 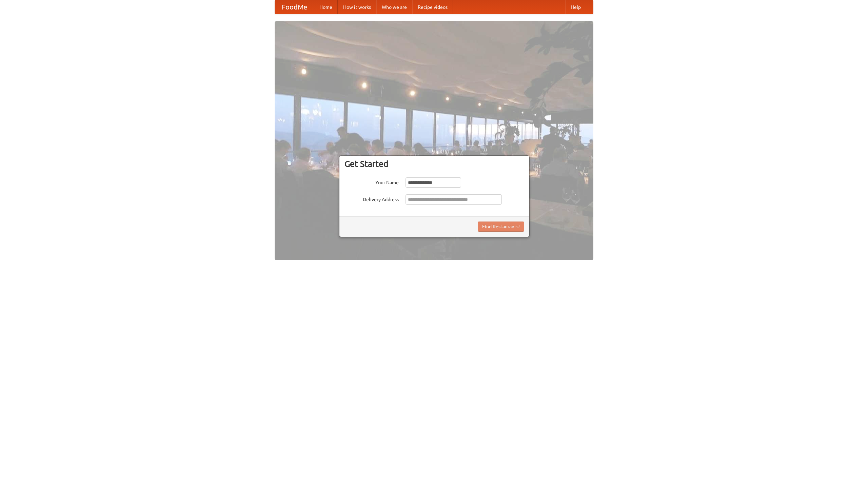 I want to click on a: Recipe videos, so click(x=433, y=7).